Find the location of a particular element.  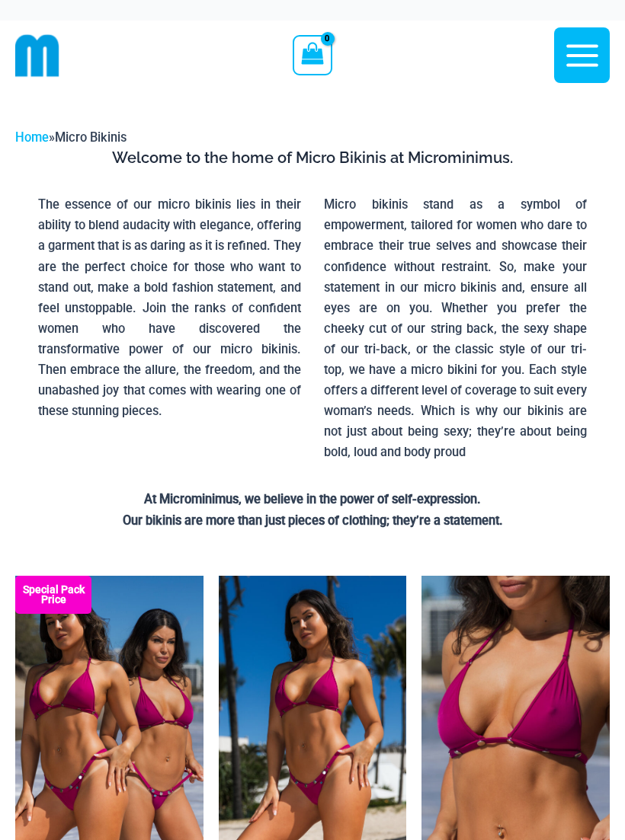

span: Micro Bikinis is located at coordinates (91, 137).